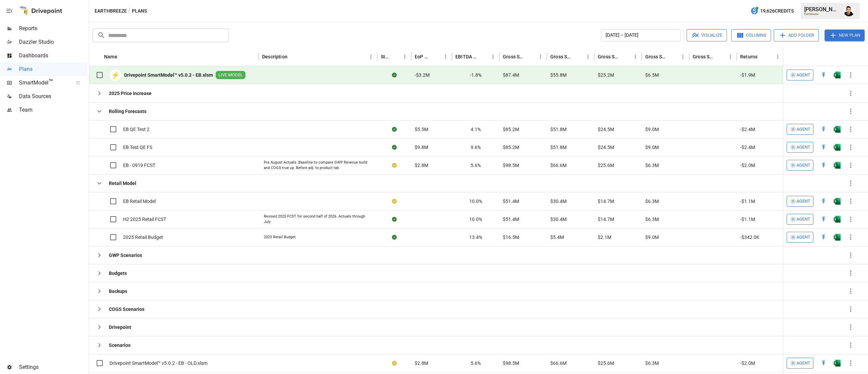 Image resolution: width=868 pixels, height=374 pixels. I want to click on span: 5.6%, so click(476, 363).